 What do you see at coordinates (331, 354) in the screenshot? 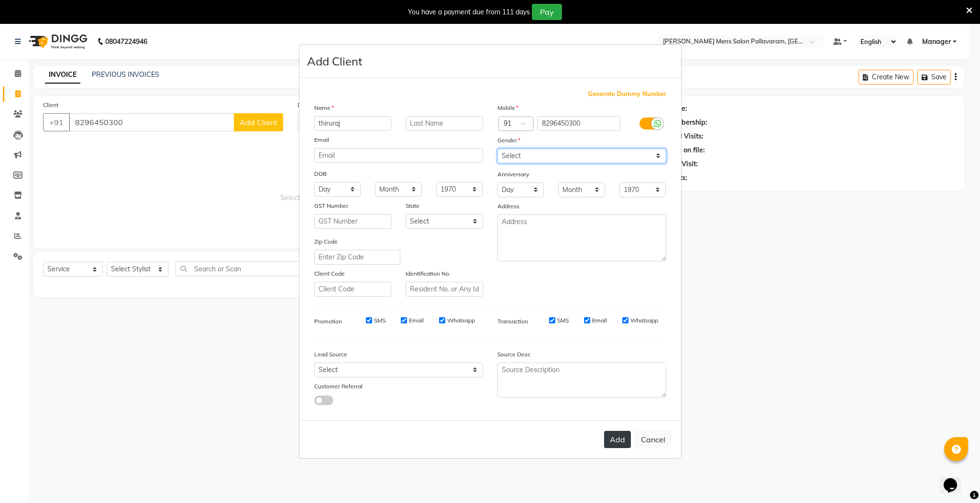
I see `label: Lead Source` at bounding box center [331, 354].